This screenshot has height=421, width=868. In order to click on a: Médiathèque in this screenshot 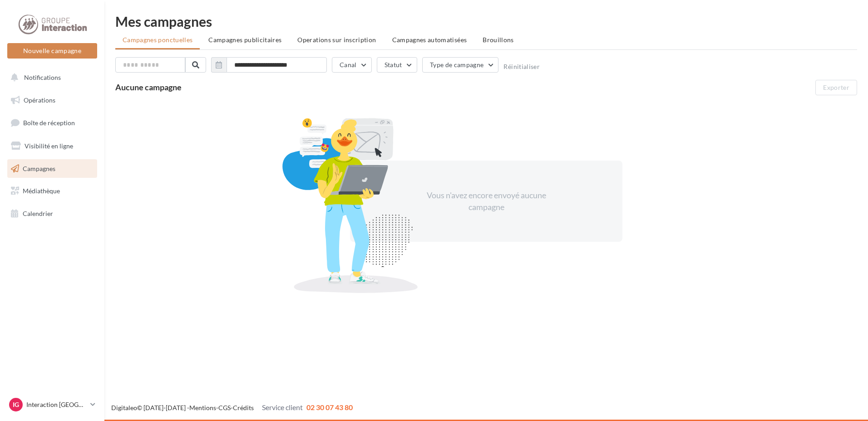, I will do `click(52, 191)`.